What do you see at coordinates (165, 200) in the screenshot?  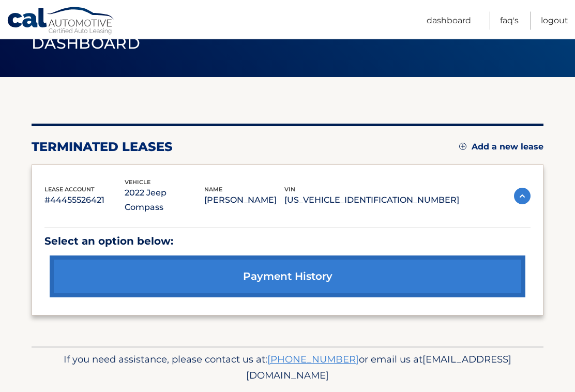 I see `p: 2022 Jeep Compass` at bounding box center [165, 200].